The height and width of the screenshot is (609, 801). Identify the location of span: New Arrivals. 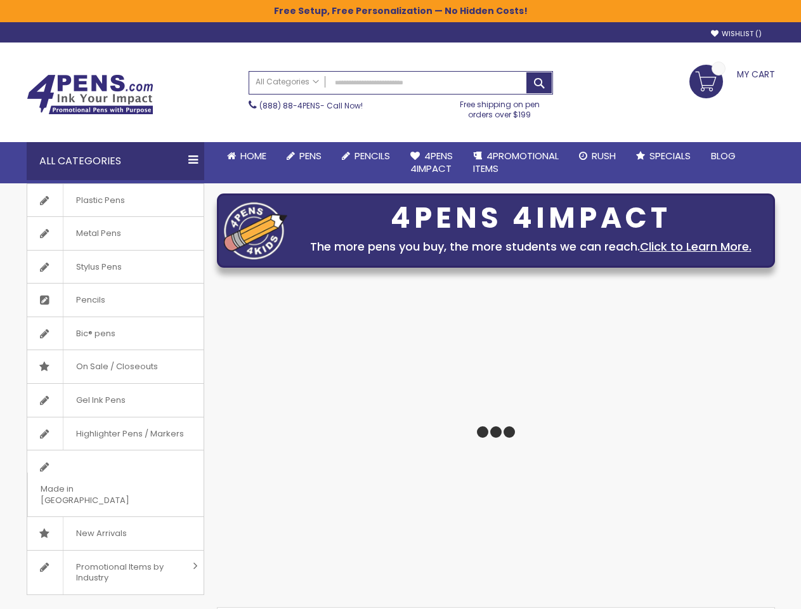
(101, 534).